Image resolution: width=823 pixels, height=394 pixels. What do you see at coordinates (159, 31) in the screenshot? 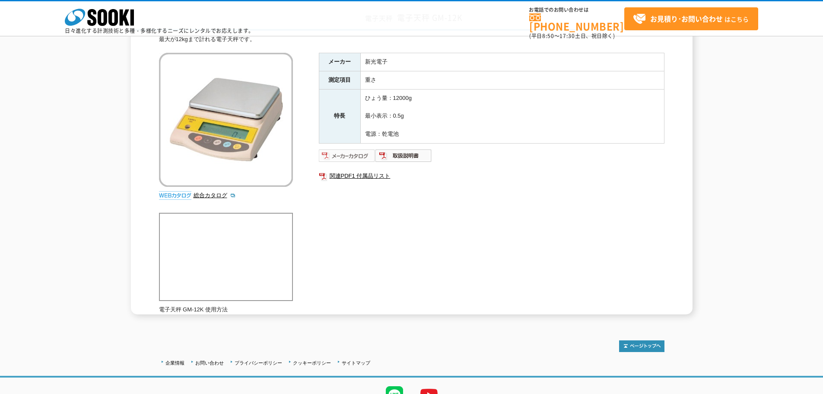
I see `p: 日々進化する計測技術と多種・多様化するニーズにレンタルでお応えします。` at bounding box center [159, 31].